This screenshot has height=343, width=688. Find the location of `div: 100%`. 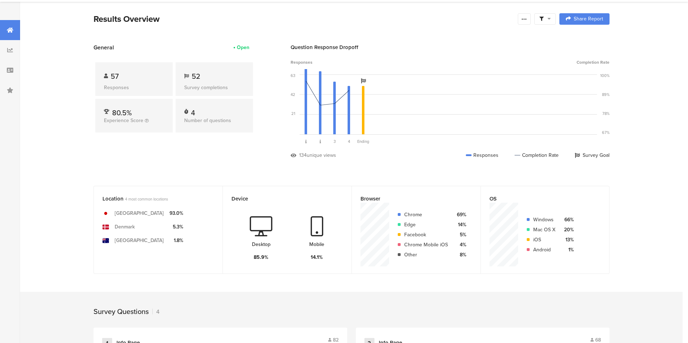

div: 100% is located at coordinates (605, 76).